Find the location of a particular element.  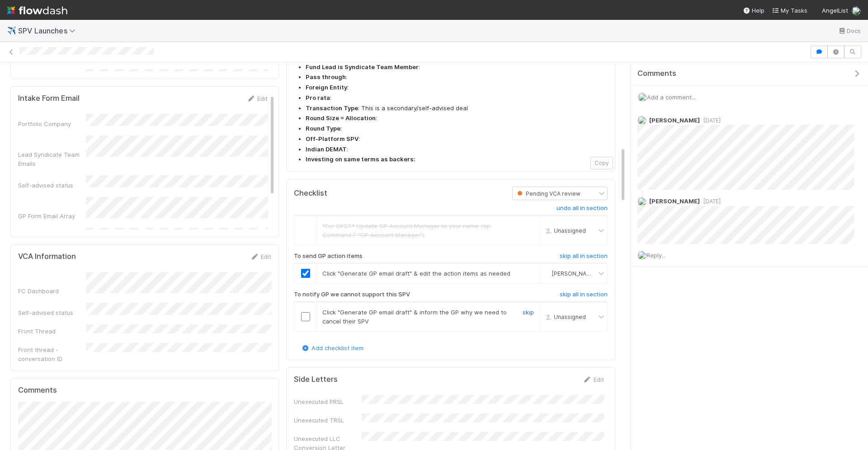

h5: Checklist is located at coordinates (310, 193).